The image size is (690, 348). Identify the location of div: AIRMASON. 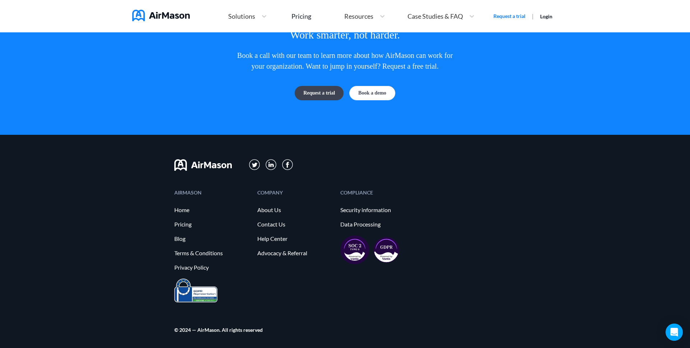
(212, 192).